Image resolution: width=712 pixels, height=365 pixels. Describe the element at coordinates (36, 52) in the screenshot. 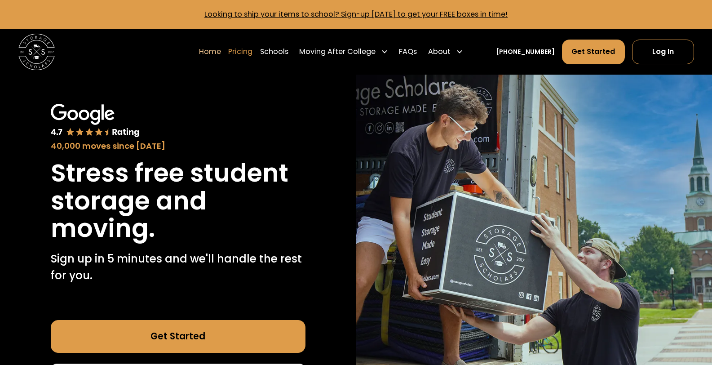

I see `img: Storage Scholars main logo` at that location.